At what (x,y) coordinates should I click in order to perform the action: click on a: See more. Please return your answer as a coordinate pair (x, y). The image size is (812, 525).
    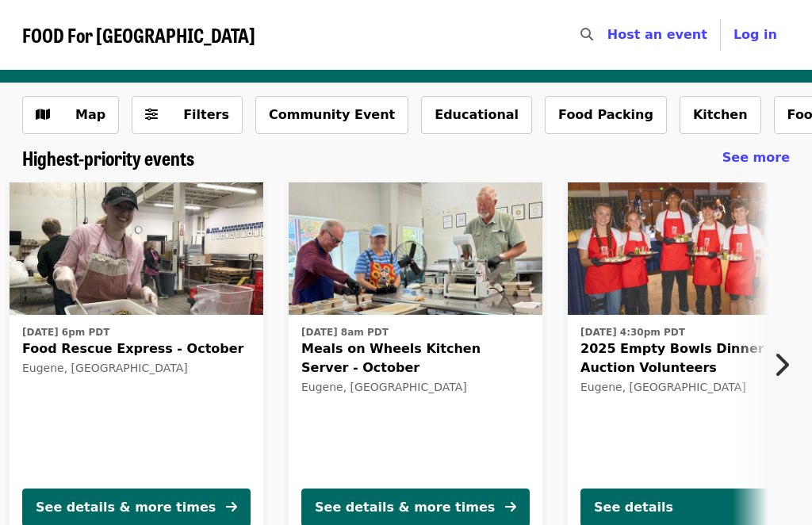
    Looking at the image, I should click on (756, 158).